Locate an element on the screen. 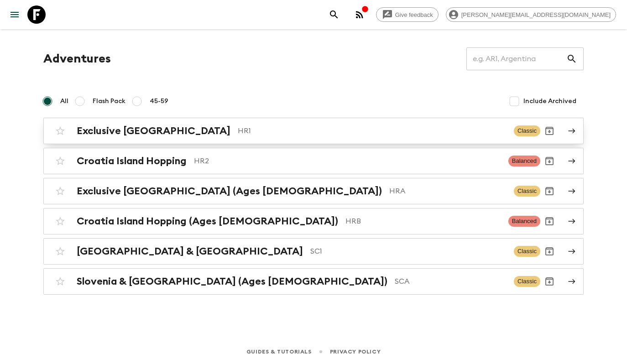  p: HRA is located at coordinates (447, 191).